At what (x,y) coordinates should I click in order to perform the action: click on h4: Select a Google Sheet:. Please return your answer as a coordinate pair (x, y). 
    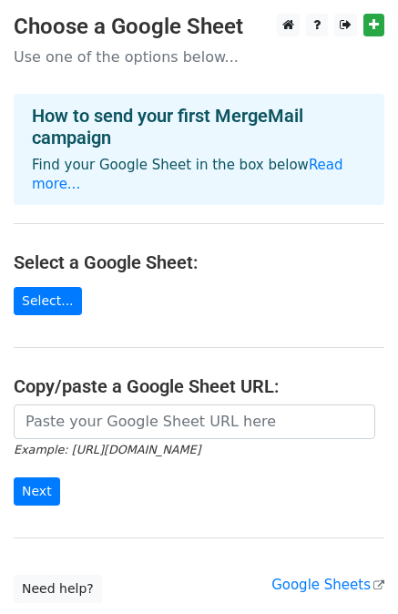
    Looking at the image, I should click on (199, 262).